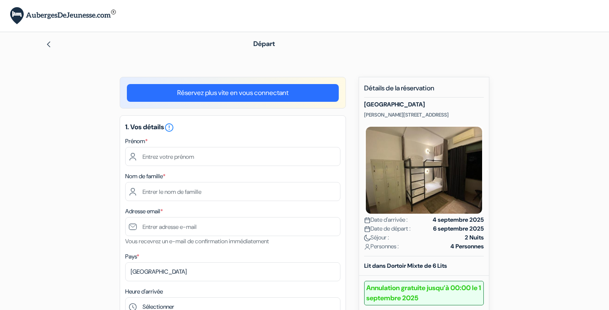 The width and height of the screenshot is (609, 310). I want to click on b: Lit dans Dortoir Mixte de 6 Lits, so click(405, 266).